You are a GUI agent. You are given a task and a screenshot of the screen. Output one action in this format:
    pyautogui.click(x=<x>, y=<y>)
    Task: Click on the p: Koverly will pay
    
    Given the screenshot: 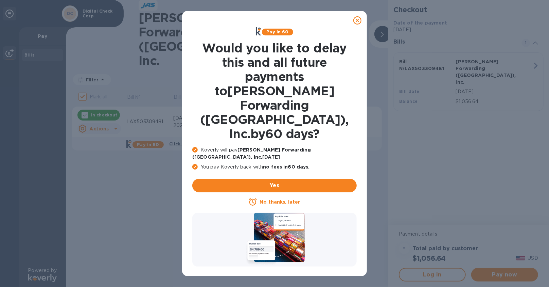 What is the action you would take?
    pyautogui.click(x=275, y=153)
    